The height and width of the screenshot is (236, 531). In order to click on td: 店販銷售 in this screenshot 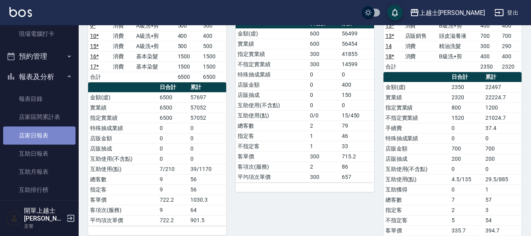, I will do `click(420, 36)`.